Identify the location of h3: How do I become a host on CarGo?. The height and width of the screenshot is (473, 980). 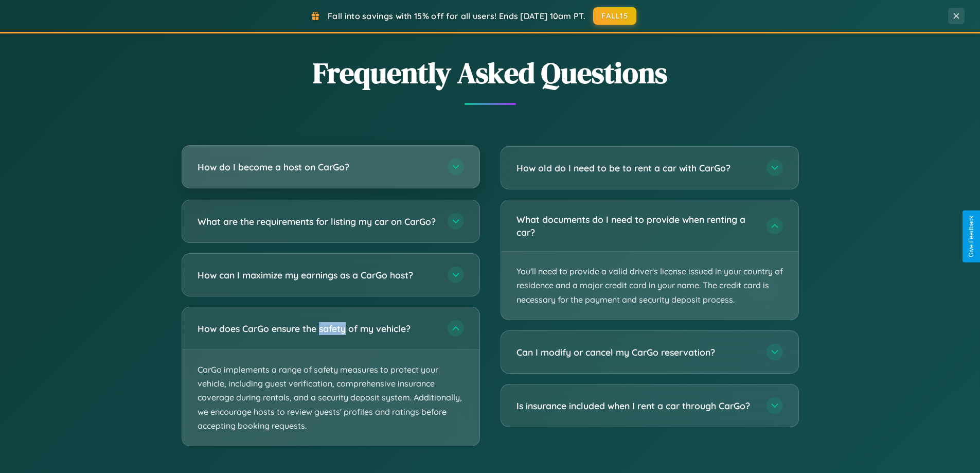
(318, 167).